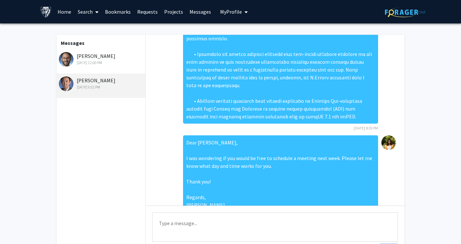 The height and width of the screenshot is (244, 461). I want to click on img: Johns Hopkins University Logo, so click(46, 12).